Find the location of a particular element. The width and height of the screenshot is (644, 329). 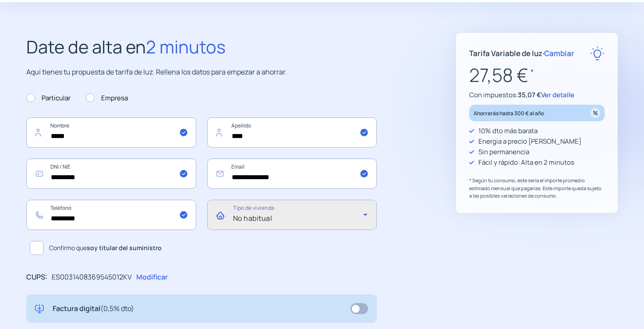

img: rate-E.svg is located at coordinates (597, 53).